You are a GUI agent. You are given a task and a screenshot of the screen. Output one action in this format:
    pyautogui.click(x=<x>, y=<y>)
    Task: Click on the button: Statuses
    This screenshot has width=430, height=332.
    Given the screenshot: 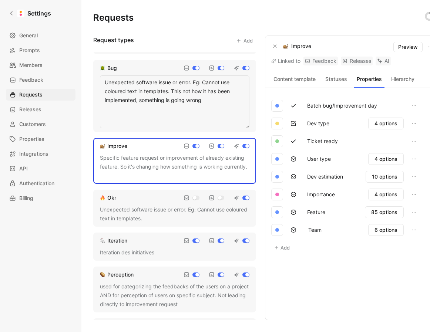 What is the action you would take?
    pyautogui.click(x=336, y=79)
    